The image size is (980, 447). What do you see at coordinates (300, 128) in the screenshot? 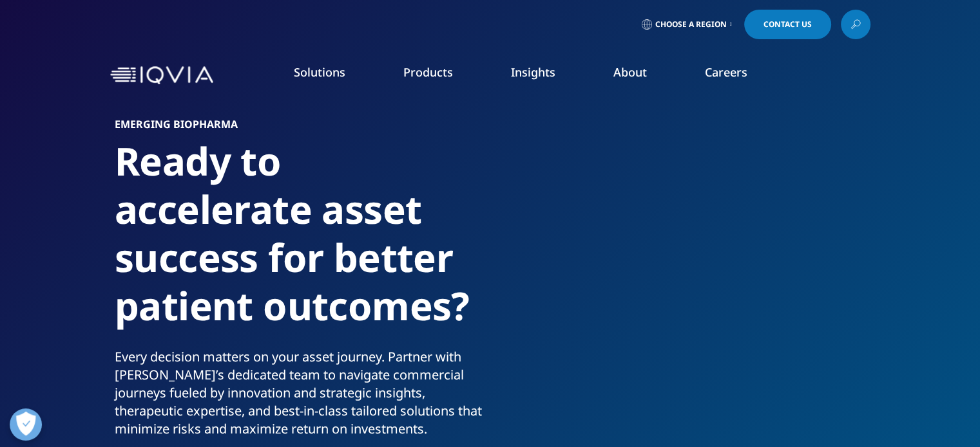
I see `h6: Emerging Biopharma` at bounding box center [300, 128].